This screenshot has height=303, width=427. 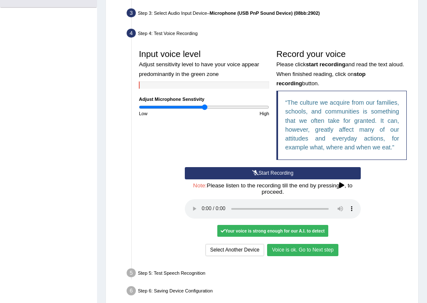 What do you see at coordinates (170, 114) in the screenshot?
I see `div: Low` at bounding box center [170, 114].